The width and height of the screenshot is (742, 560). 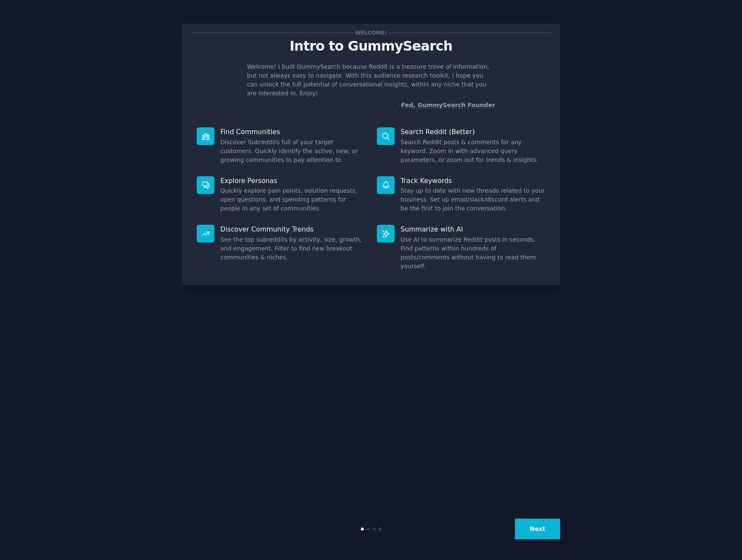 I want to click on dd: See the top subreddits by activity, size, growth, and engagement. Filter to find new breakout com..., so click(x=293, y=248).